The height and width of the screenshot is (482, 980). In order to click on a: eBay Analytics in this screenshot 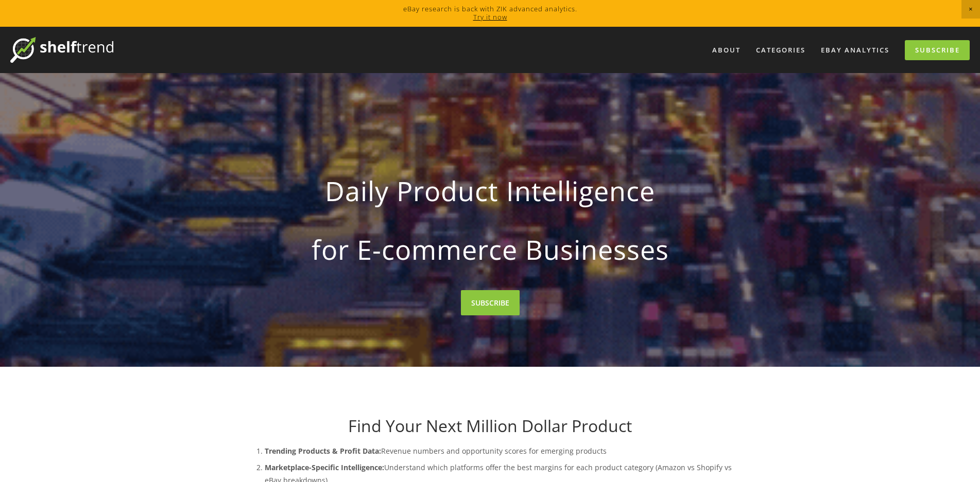, I will do `click(855, 50)`.